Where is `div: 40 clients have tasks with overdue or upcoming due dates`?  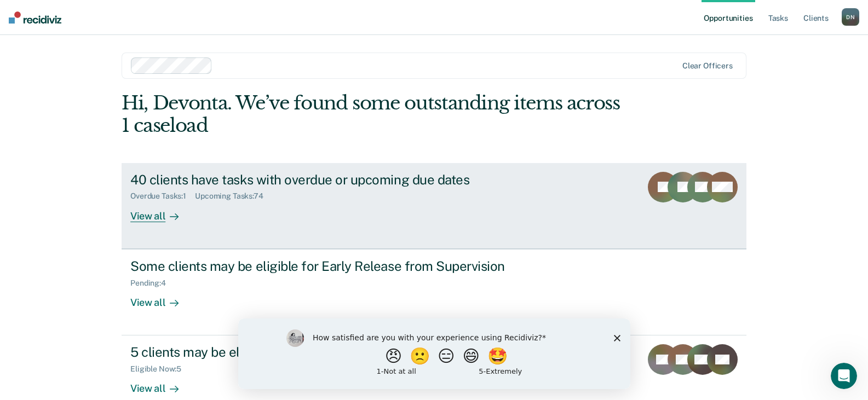 div: 40 clients have tasks with overdue or upcoming due dates is located at coordinates (323, 179).